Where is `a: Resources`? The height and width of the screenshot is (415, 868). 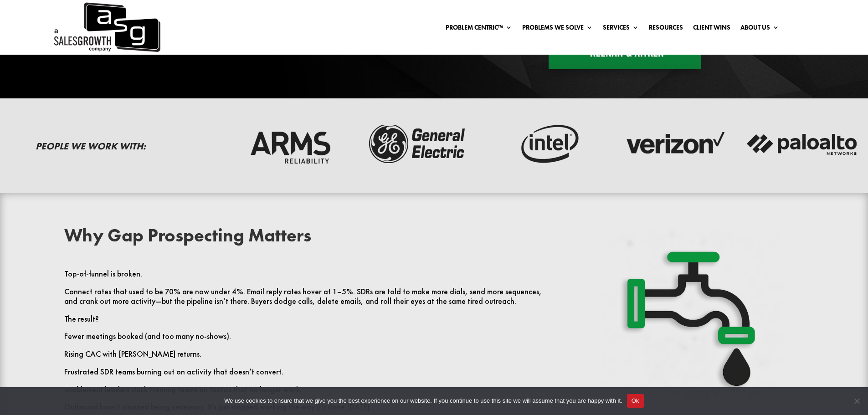
a: Resources is located at coordinates (666, 29).